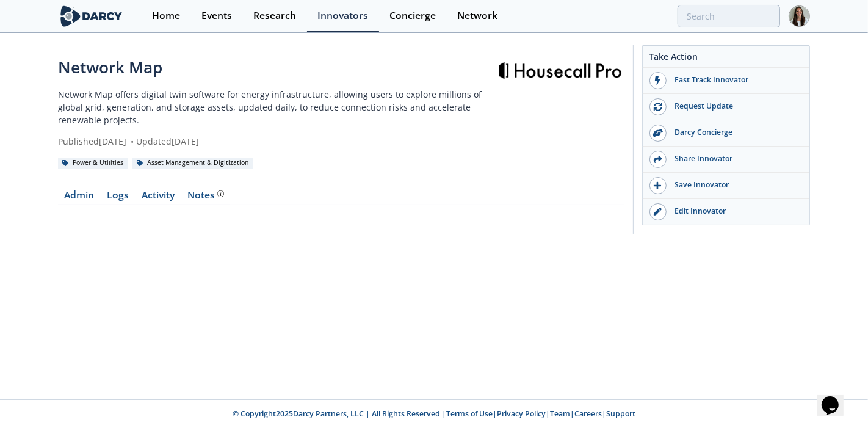 The image size is (868, 428). Describe the element at coordinates (799, 16) in the screenshot. I see `img: Profile` at that location.